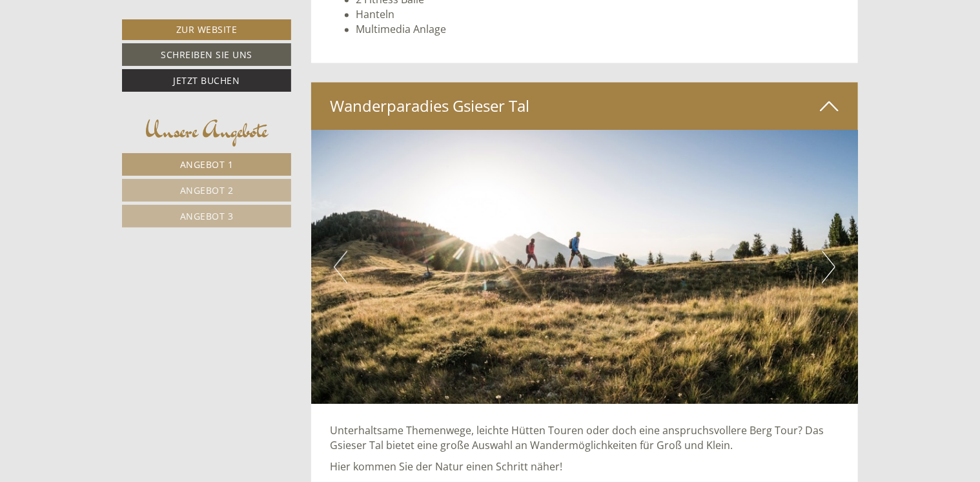 The image size is (980, 482). I want to click on div: Wanderparadies Gsieser Tal, so click(585, 106).